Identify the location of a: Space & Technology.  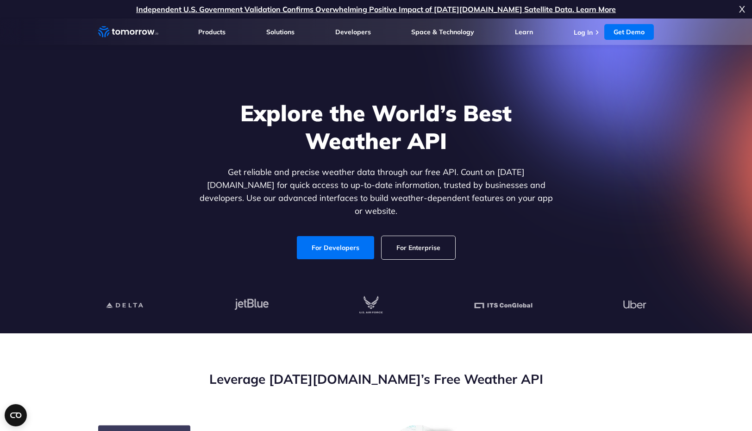
(443, 32).